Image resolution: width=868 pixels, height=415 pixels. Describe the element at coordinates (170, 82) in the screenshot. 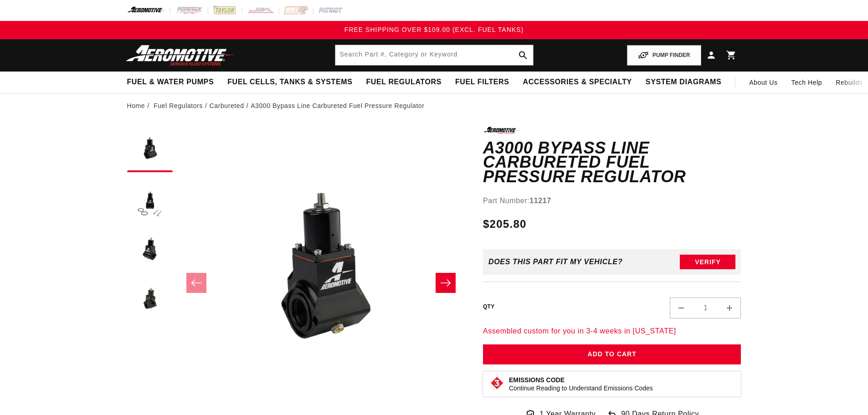

I see `summary: Fuel & Water Pumps` at that location.